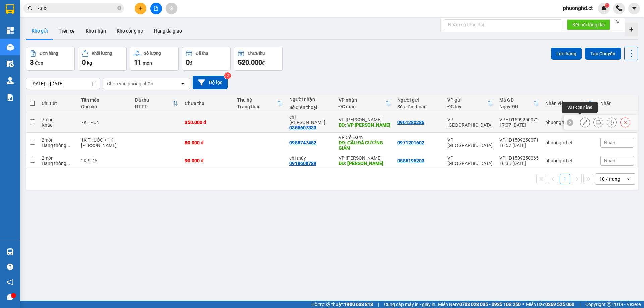  Describe the element at coordinates (609, 304) in the screenshot. I see `span: copyright` at that location.